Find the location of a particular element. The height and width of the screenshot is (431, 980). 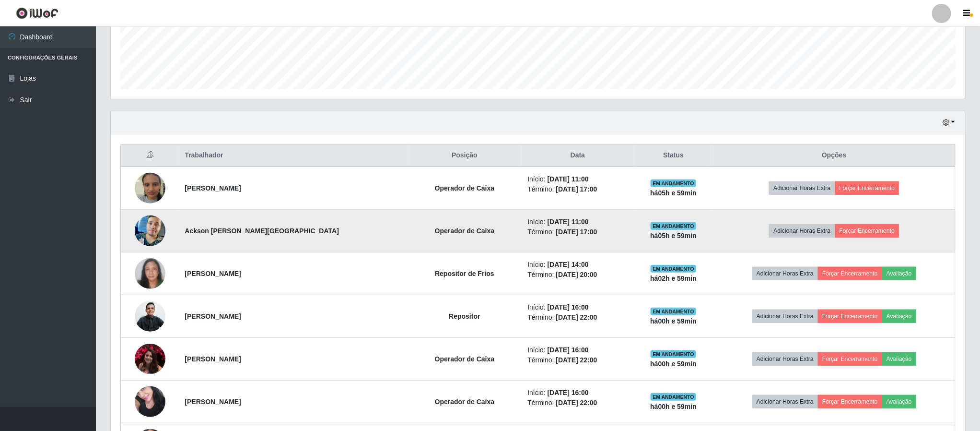

th: Trabalhador is located at coordinates (293, 155).